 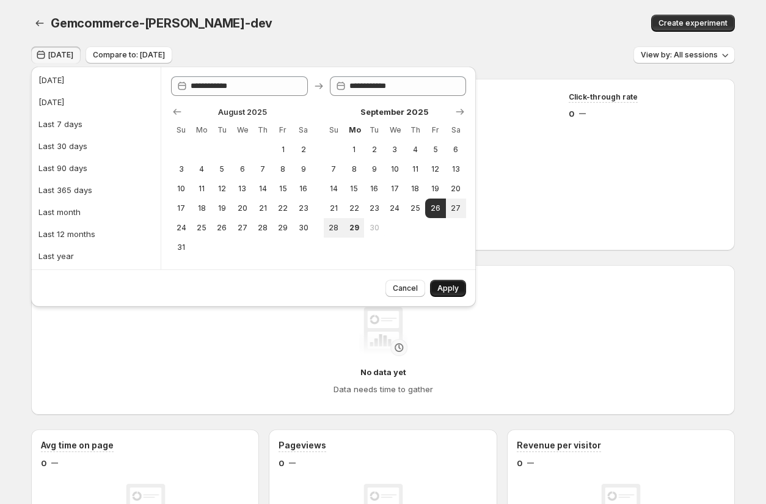 I want to click on button: Wednesday September 10 2025, so click(x=395, y=169).